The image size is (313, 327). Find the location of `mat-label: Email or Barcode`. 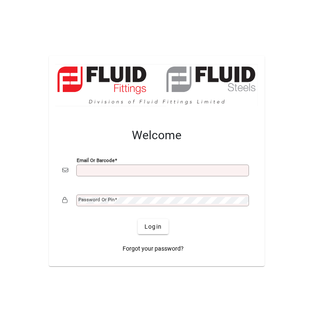

mat-label: Email or Barcode is located at coordinates (96, 160).